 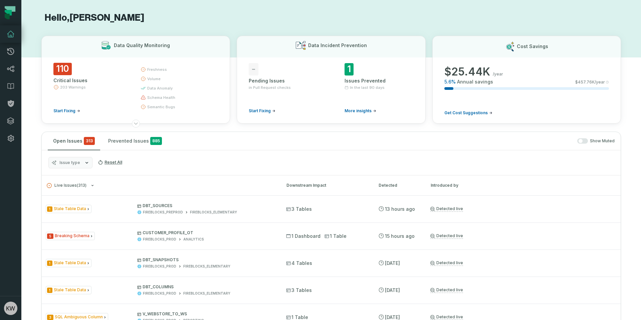 I want to click on a: Get Cost Suggestions, so click(x=468, y=113).